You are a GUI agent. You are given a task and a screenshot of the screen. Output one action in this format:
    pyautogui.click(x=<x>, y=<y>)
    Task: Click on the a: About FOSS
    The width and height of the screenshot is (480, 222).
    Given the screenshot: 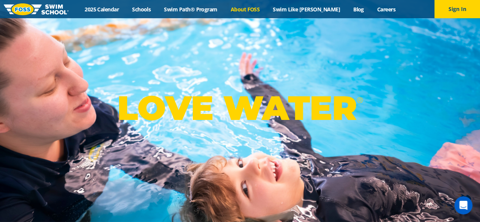 What is the action you would take?
    pyautogui.click(x=245, y=9)
    